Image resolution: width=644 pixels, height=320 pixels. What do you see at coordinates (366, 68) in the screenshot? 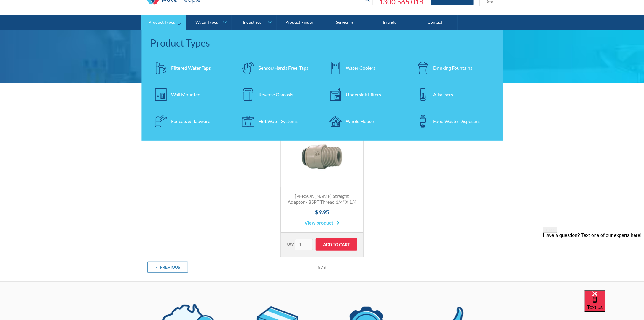
I see `a: Water Coolers` at bounding box center [366, 68].